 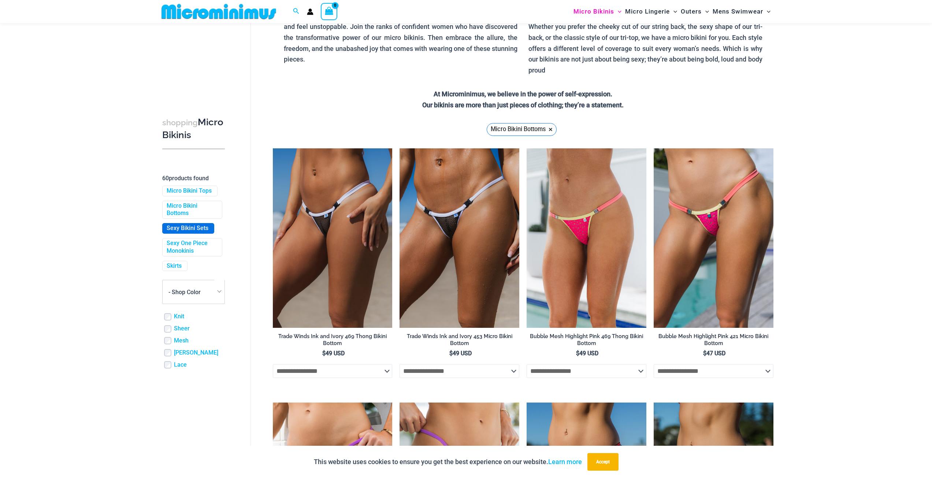 I want to click on a: Bubble Mesh Highlight Pink 421 Micro Bikini Bottom, so click(x=713, y=341).